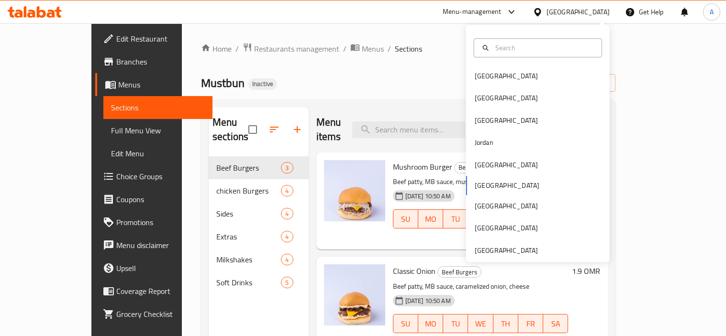 Image resolution: width=726 pixels, height=336 pixels. I want to click on div: Sides, so click(248, 214).